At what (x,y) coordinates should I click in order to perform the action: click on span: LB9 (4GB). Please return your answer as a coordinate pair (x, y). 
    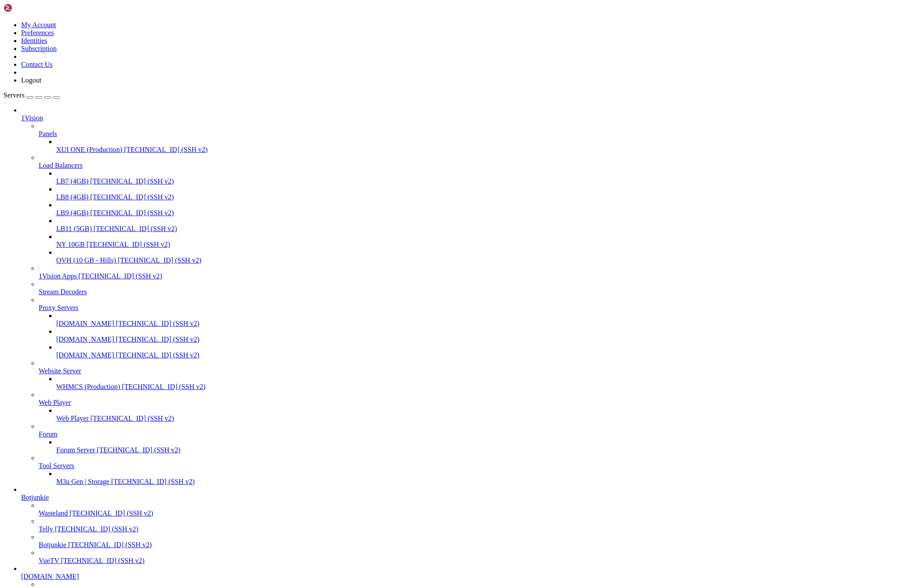
    Looking at the image, I should click on (72, 213).